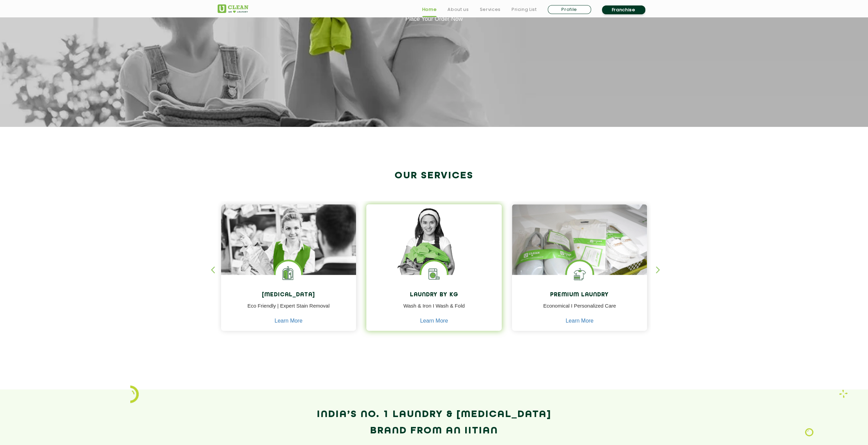 This screenshot has height=445, width=868. I want to click on img: a girl with laundry basket, so click(434, 249).